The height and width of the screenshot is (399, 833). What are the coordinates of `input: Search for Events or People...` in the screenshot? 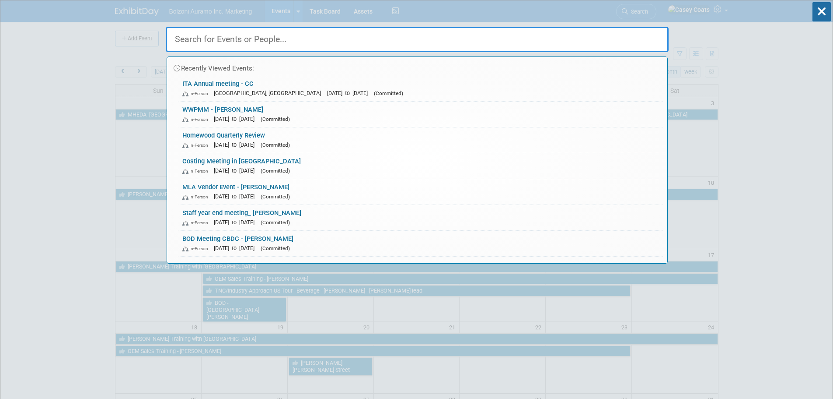 It's located at (417, 39).